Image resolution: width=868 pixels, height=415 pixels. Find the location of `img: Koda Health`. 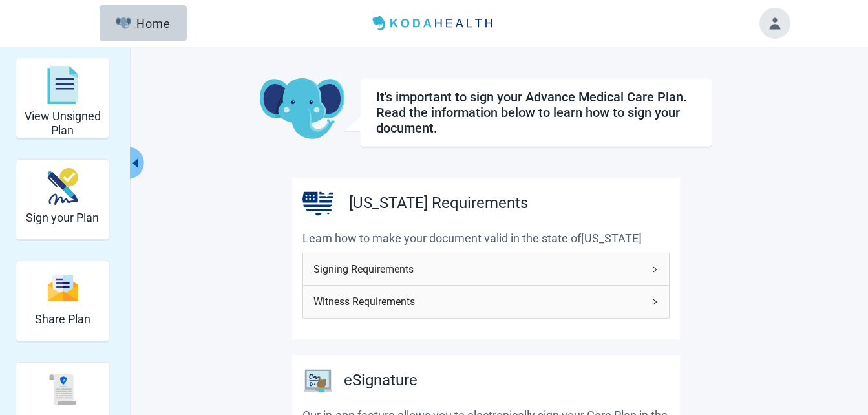

img: Koda Health is located at coordinates (434, 23).